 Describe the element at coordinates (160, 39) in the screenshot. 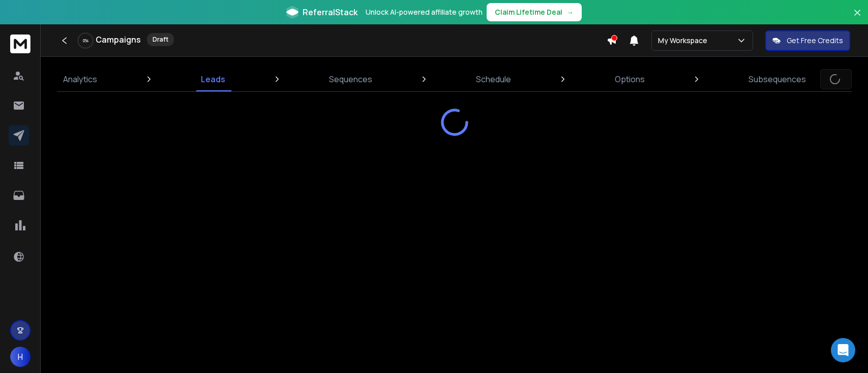

I see `div: Draft` at that location.